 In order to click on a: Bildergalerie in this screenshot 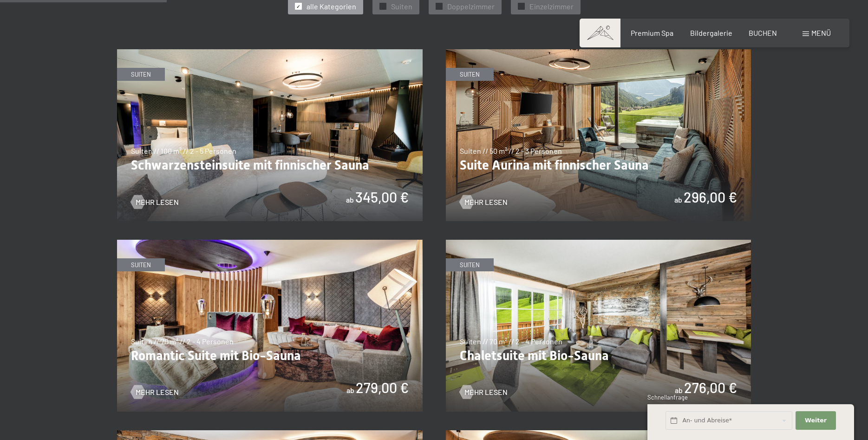, I will do `click(711, 33)`.